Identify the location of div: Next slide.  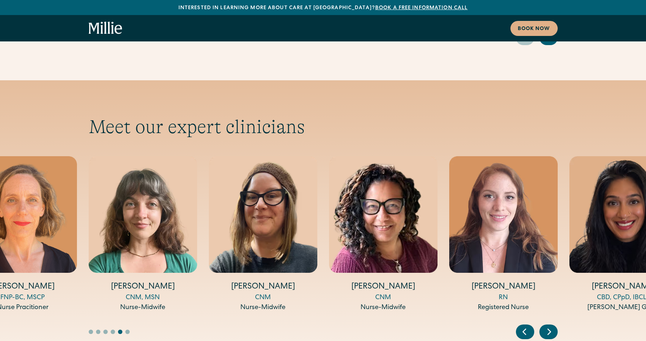
(548, 331).